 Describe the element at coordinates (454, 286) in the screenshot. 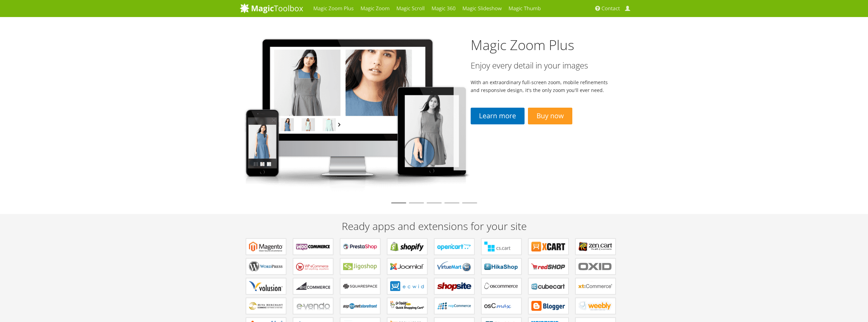

I see `b: Extensions for ShopSite` at that location.